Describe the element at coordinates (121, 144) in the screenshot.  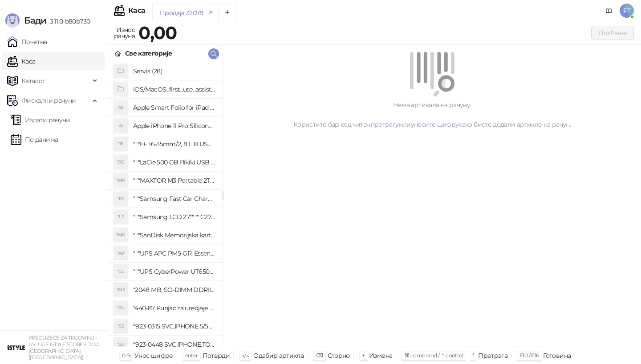
I see `div: "18` at that location.